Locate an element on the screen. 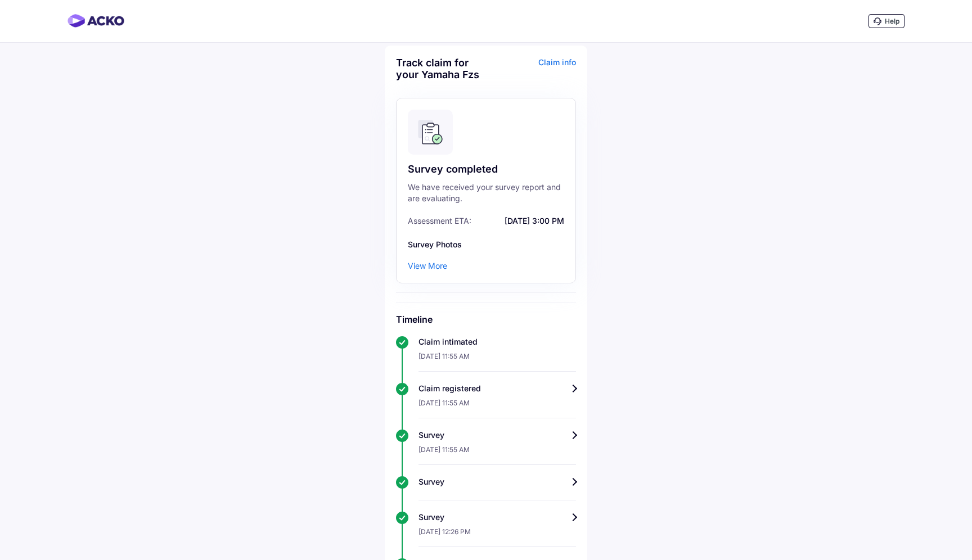 The image size is (972, 560). span: Help is located at coordinates (893, 20).